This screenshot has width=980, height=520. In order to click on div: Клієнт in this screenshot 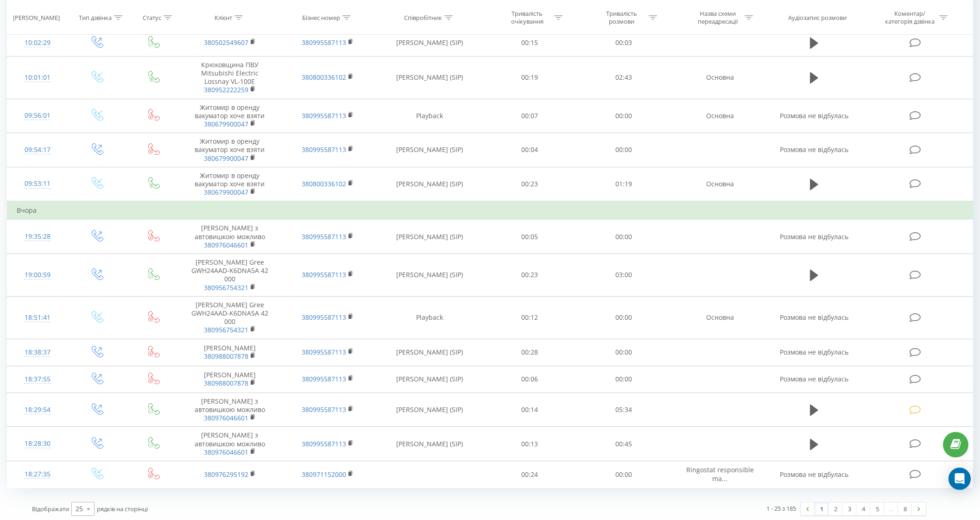, I will do `click(224, 18)`.